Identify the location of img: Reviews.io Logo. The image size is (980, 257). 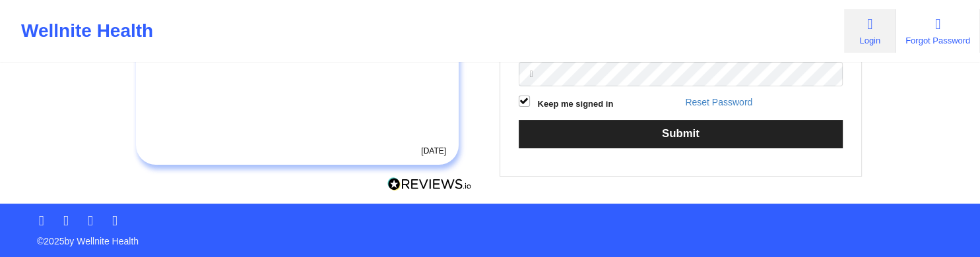
(429, 184).